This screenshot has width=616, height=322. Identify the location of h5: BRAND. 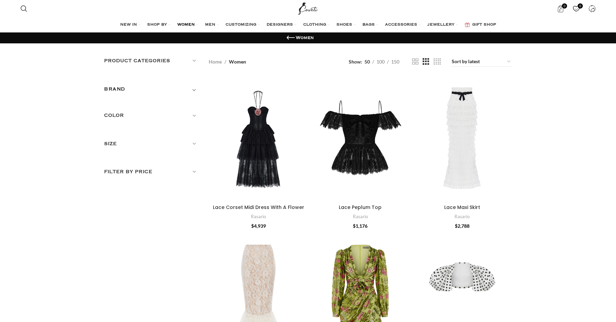
(115, 89).